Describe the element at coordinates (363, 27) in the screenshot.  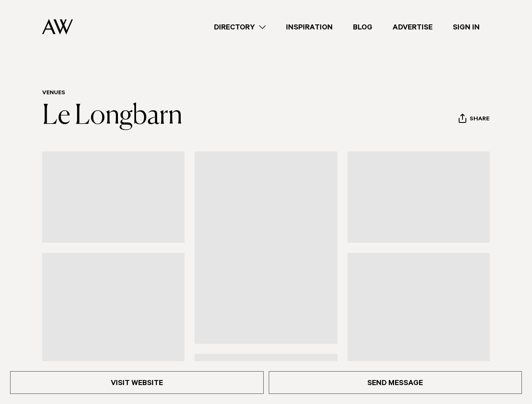
I see `a: Blog` at that location.